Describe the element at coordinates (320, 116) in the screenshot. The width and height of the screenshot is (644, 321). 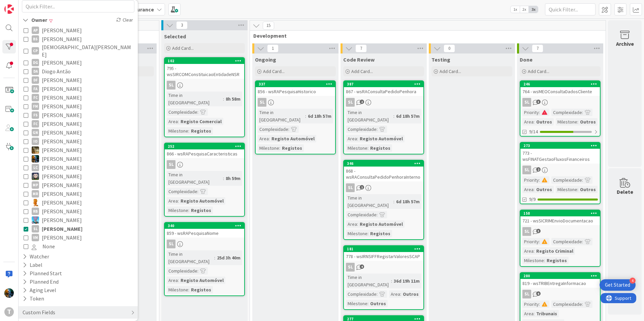
I see `div: 6d 18h 57m` at that location.